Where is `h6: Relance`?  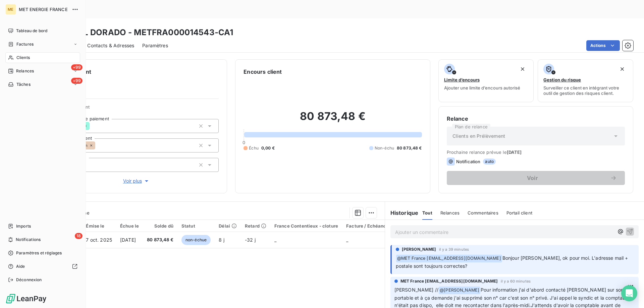 h6: Relance is located at coordinates (536, 118).